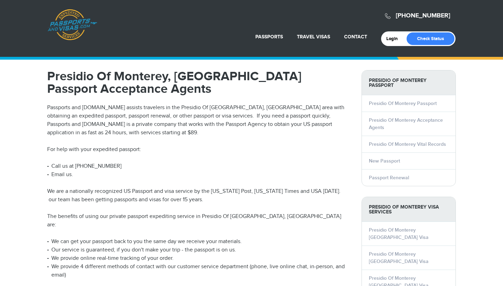 The image size is (503, 286). Describe the element at coordinates (409, 210) in the screenshot. I see `strong: Presidio Of Monterey Visa Services` at that location.